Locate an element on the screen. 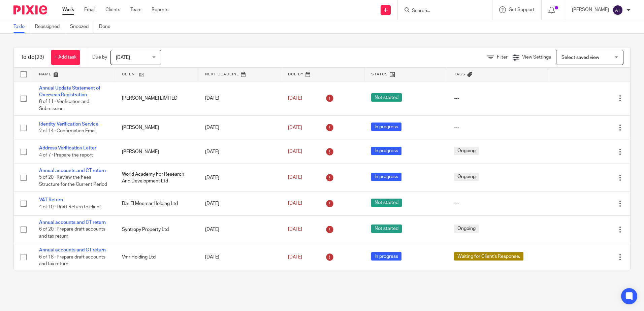 This screenshot has width=644, height=311. img: svg%3E is located at coordinates (618, 10).